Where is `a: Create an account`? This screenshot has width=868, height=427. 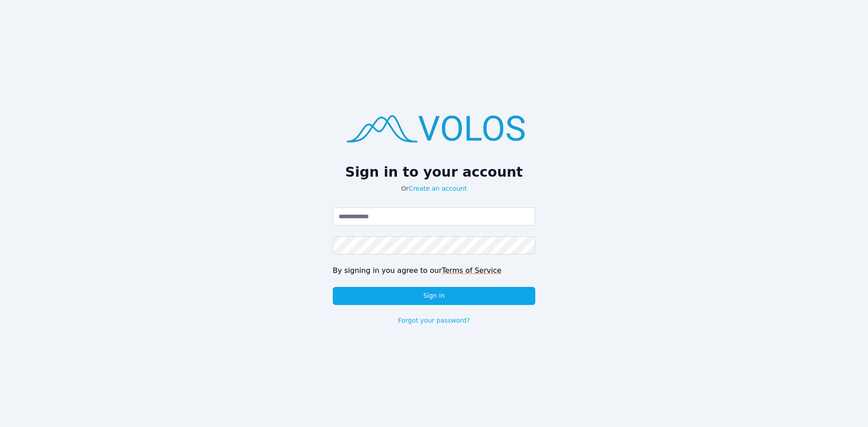
a: Create an account is located at coordinates (438, 188).